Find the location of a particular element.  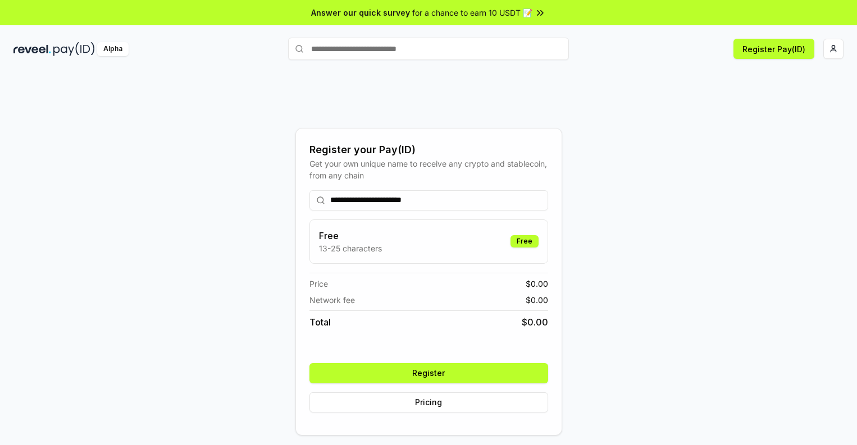

div: Free is located at coordinates (525, 242).